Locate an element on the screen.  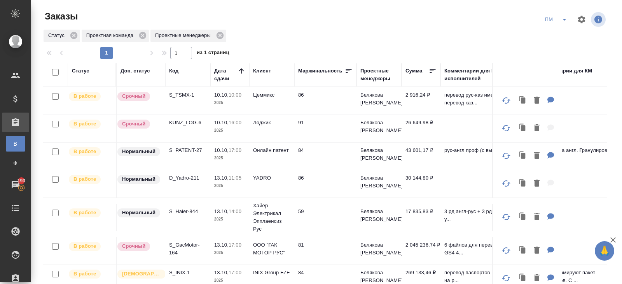
button: Для ПМ: перевод рус-каз имеющийся перевод каз можно игнорировать, т.к. по заключению ЛКА это машинка is located at coordinates (551, 100).